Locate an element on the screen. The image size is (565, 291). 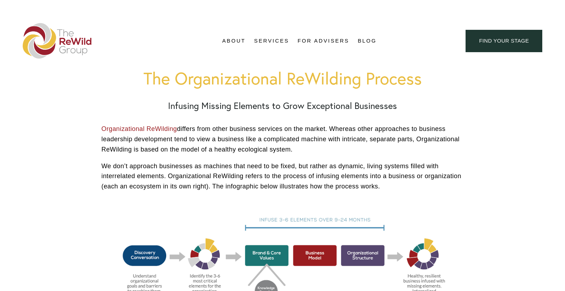
a: Blog is located at coordinates (367, 41).